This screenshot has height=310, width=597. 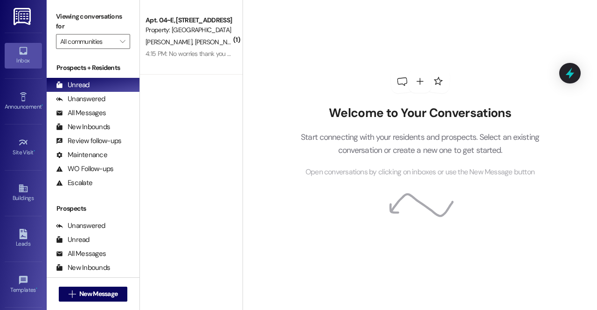 I want to click on label: Viewing conversations for, so click(x=93, y=21).